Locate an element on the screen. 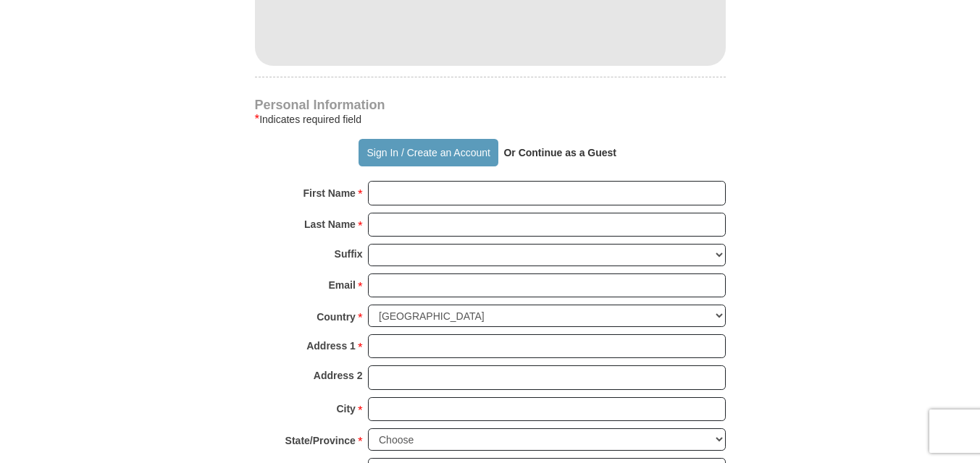 The height and width of the screenshot is (463, 980). button: Sign In / Create an Account is located at coordinates (428, 153).